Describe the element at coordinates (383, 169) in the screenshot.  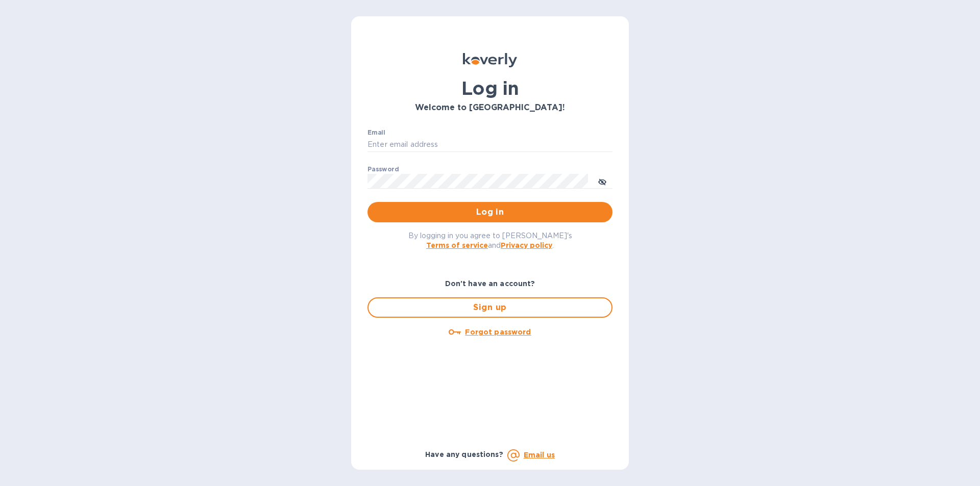
I see `label: Password` at that location.